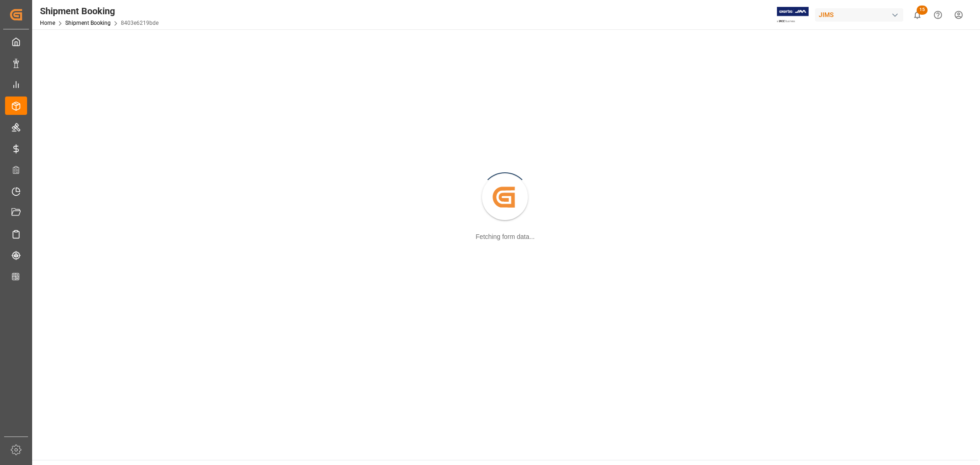 Image resolution: width=980 pixels, height=465 pixels. I want to click on div: Fetching form data..., so click(505, 237).